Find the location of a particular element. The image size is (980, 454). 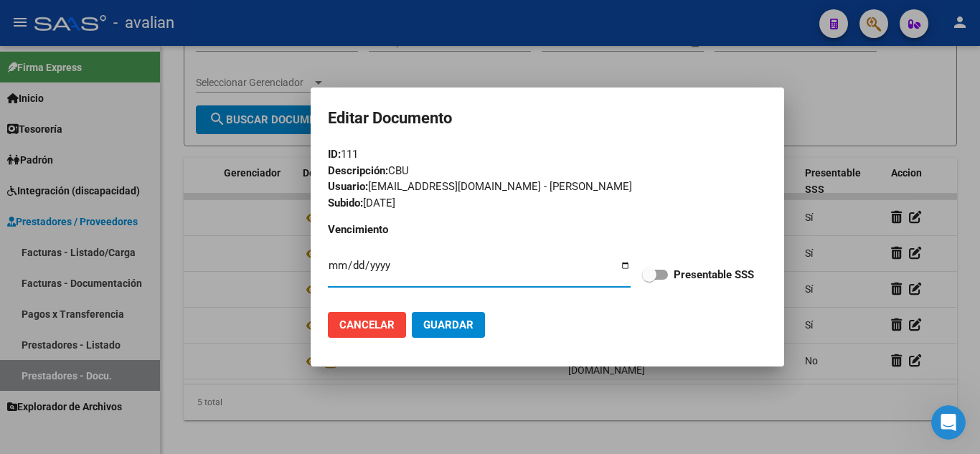

button: Cancelar is located at coordinates (367, 325).